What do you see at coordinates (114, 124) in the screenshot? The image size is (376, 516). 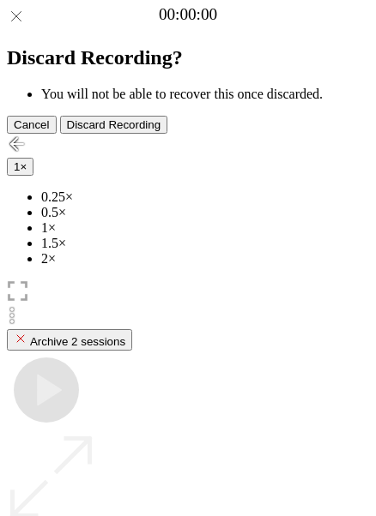 I see `button: Discard Recording` at bounding box center [114, 124].